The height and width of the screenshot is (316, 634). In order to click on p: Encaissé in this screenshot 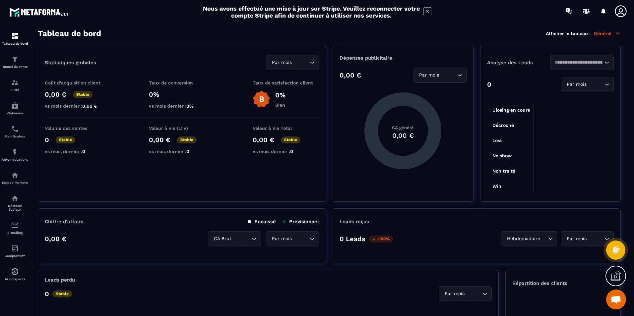, I will do `click(262, 222)`.